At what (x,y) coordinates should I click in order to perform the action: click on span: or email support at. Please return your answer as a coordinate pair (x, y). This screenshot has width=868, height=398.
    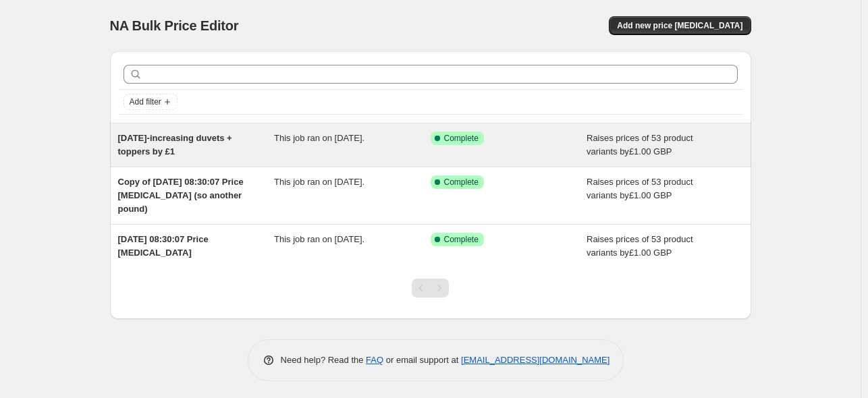
    Looking at the image, I should click on (422, 360).